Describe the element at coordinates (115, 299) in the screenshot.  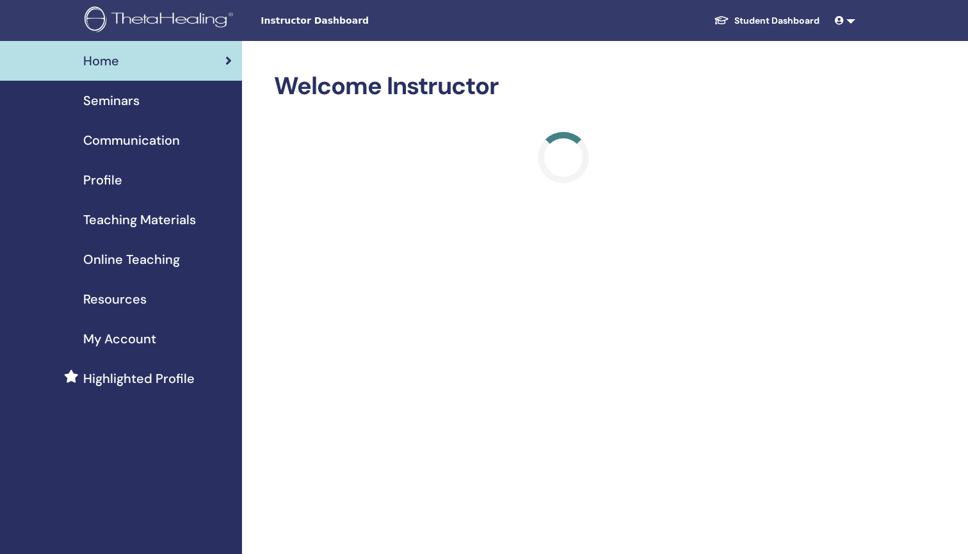
I see `span: Resources` at that location.